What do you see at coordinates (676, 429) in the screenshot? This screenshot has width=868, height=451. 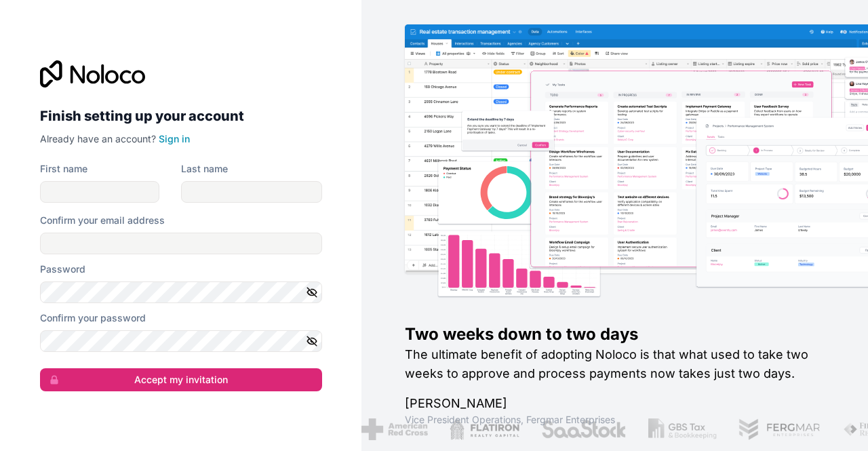 I see `img: /assets/gbstax-C-GtDUiK.png` at bounding box center [676, 429].